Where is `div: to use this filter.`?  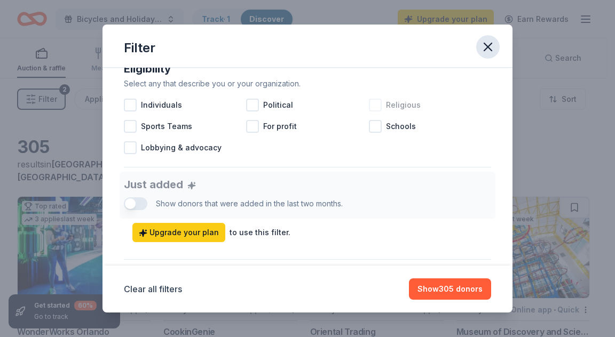 div: to use this filter. is located at coordinates (260, 233).